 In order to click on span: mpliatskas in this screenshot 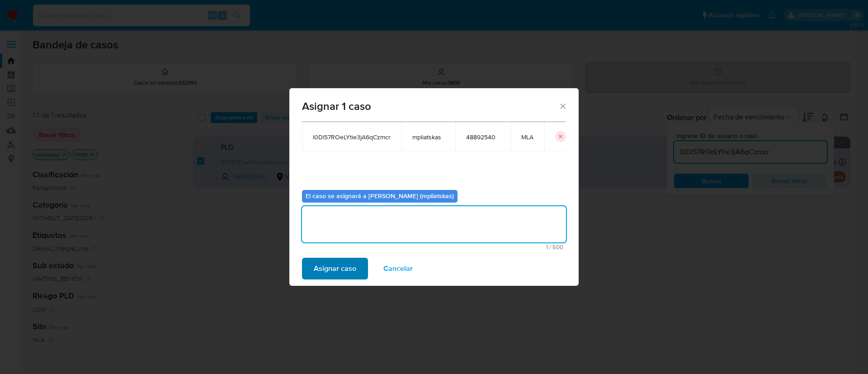, I will do `click(428, 137)`.